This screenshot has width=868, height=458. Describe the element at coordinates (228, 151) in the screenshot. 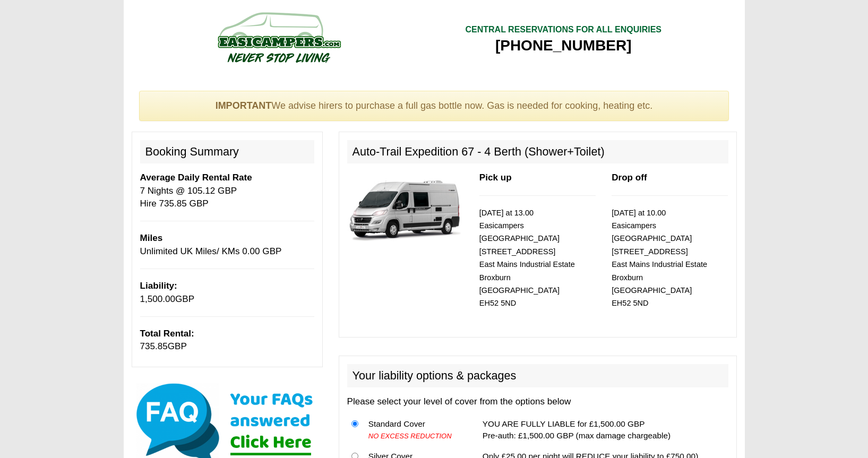

I see `h2: Booking Summary` at that location.